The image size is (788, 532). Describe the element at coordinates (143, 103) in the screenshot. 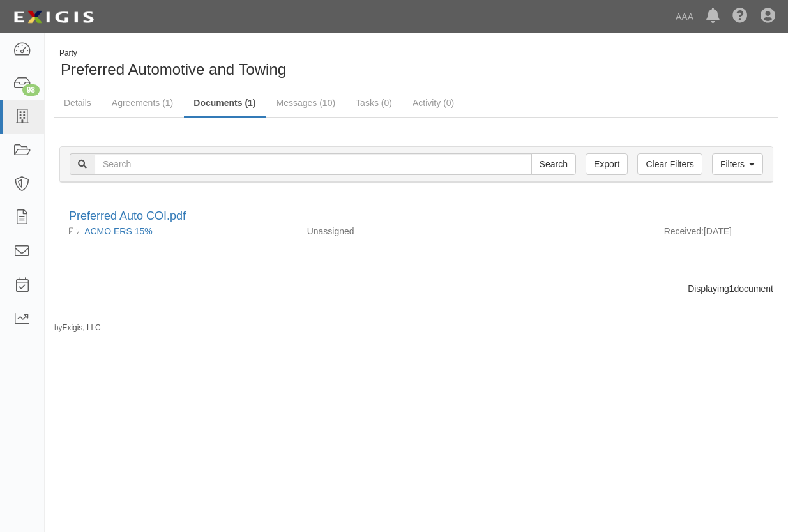

I see `a: Agreements (1)` at that location.